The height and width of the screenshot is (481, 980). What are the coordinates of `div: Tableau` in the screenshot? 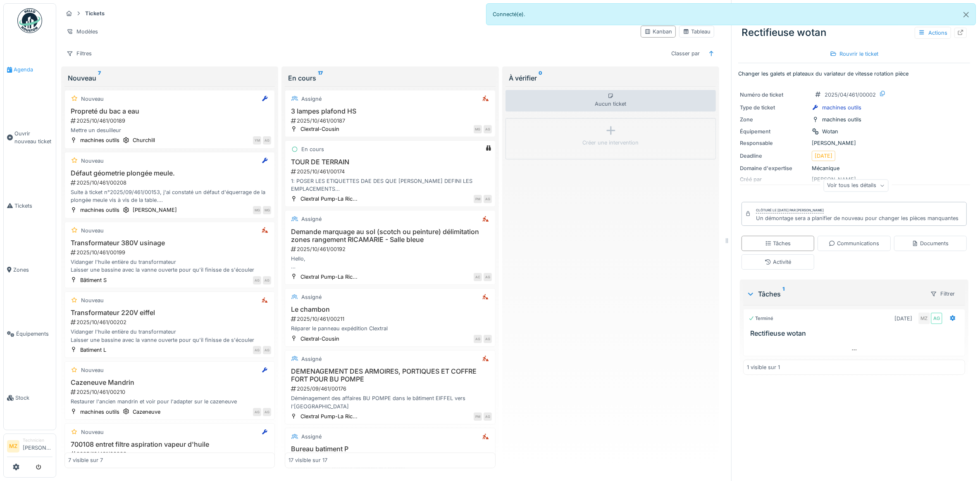 It's located at (696, 32).